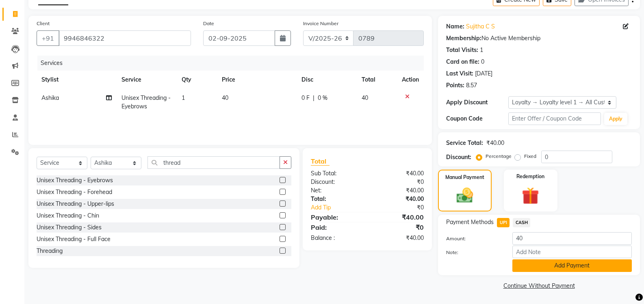 The height and width of the screenshot is (304, 644). Describe the element at coordinates (213, 163) in the screenshot. I see `input: Search or Scan` at that location.